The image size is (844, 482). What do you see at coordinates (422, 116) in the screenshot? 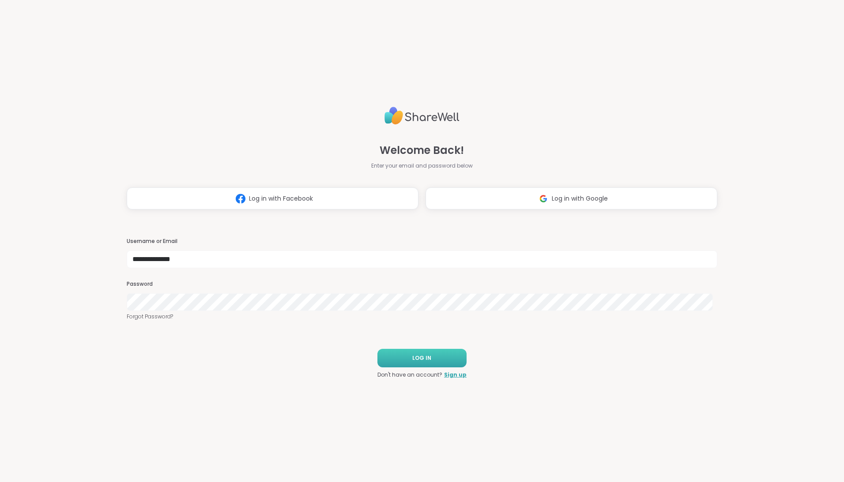
I see `img: ShareWell Logo` at bounding box center [422, 116].